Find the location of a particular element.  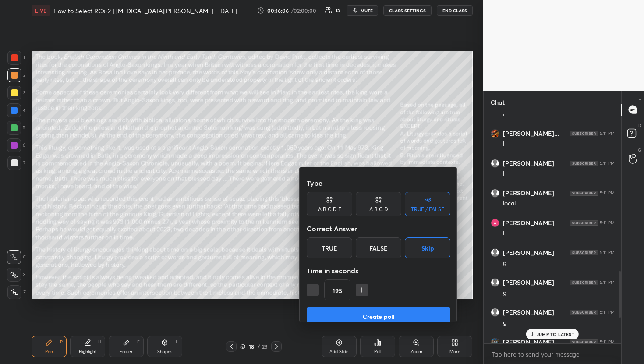

div: TRUE / FALSE is located at coordinates (428, 210).